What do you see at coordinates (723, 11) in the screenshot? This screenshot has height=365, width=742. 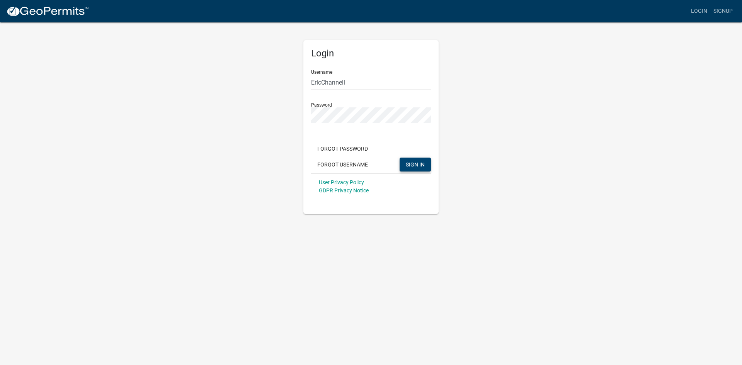 I see `a: Signup` at bounding box center [723, 11].